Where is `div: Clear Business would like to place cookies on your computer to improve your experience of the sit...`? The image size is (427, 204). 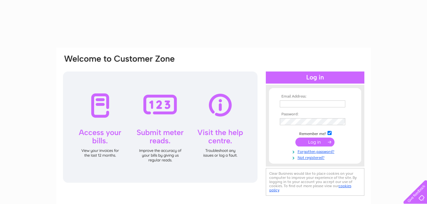 div: Clear Business would like to place cookies on your computer to improve your experience of the sit... is located at coordinates (315, 182).